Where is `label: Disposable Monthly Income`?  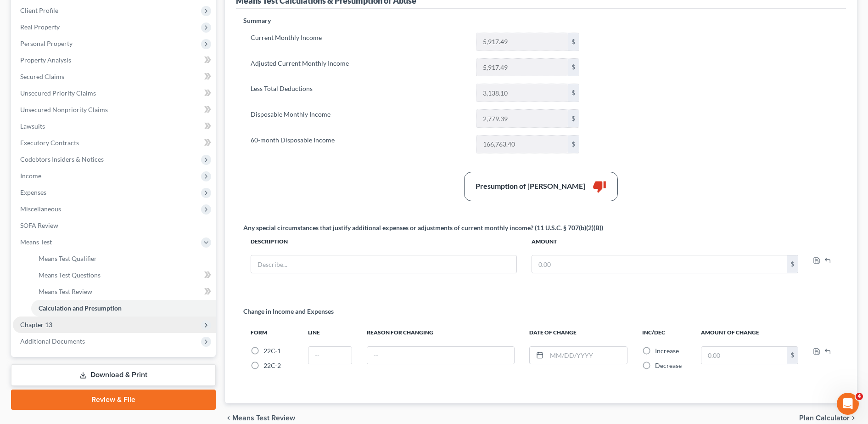 label: Disposable Monthly Income is located at coordinates (358, 118).